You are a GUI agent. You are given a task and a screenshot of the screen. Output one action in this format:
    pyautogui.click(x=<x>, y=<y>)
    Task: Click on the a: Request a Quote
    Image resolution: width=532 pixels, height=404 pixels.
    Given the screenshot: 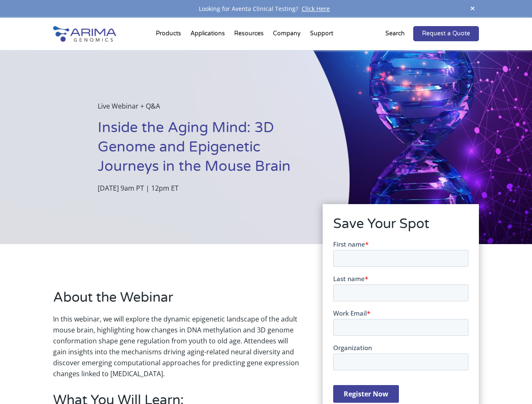 What is the action you would take?
    pyautogui.click(x=446, y=34)
    